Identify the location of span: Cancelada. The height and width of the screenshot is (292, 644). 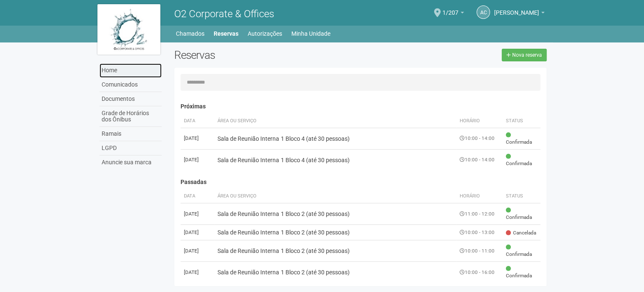
(521, 233).